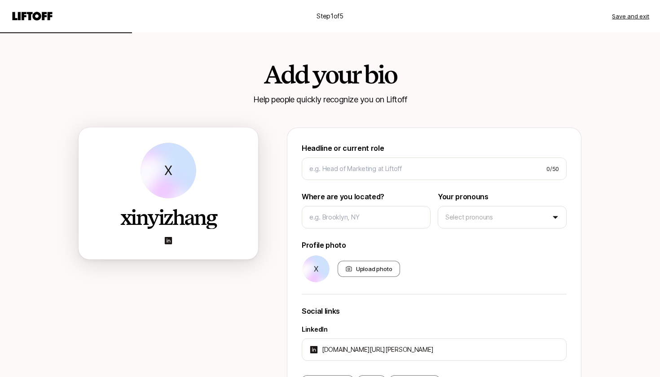 This screenshot has height=377, width=660. Describe the element at coordinates (366, 217) in the screenshot. I see `input: e.g. Brooklyn, NY` at that location.